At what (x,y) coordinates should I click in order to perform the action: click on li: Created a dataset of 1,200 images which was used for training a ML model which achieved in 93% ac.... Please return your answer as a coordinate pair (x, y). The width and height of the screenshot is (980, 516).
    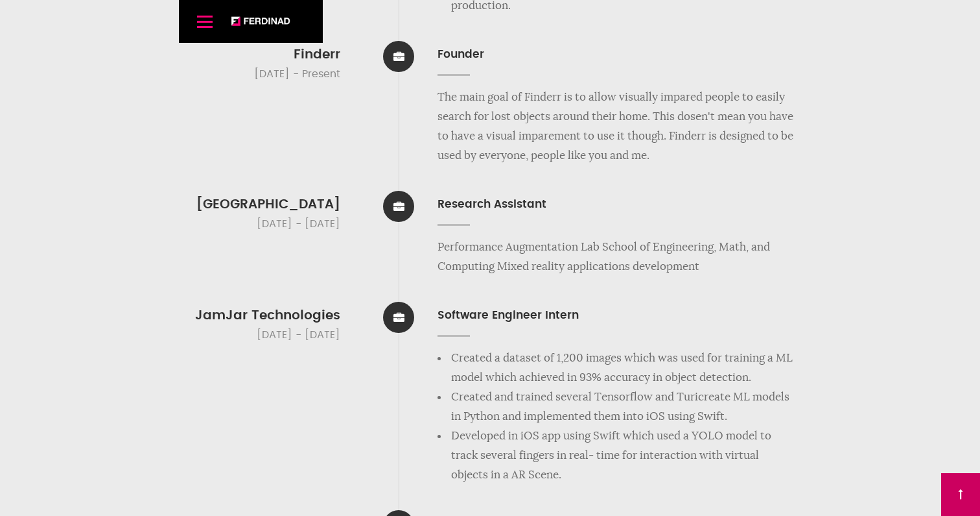
    Looking at the image, I should click on (622, 368).